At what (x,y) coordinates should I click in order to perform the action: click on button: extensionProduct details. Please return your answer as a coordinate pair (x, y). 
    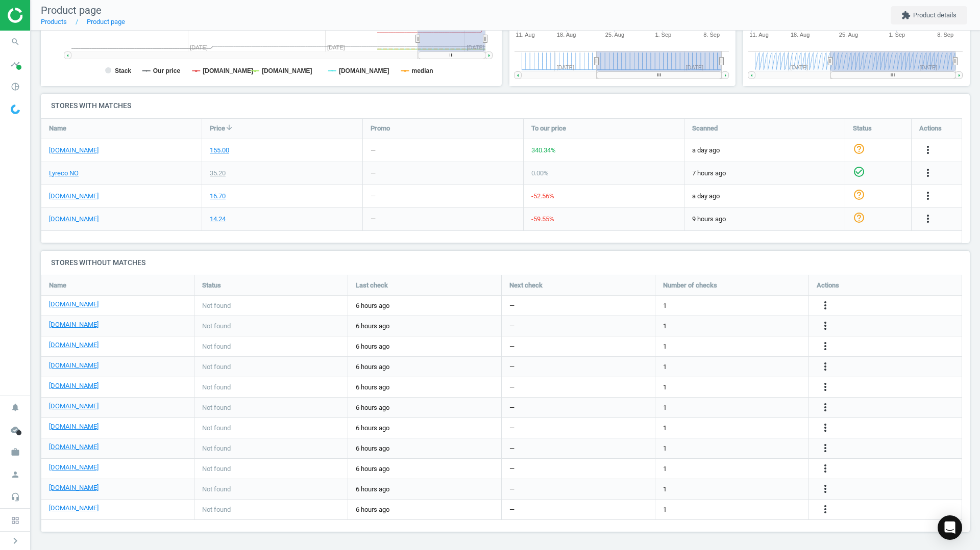
    Looking at the image, I should click on (929, 15).